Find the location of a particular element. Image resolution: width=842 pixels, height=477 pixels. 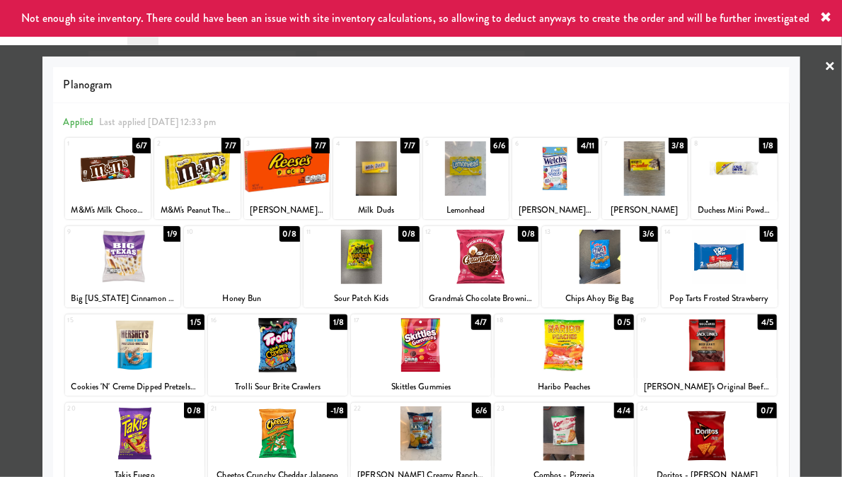

div: 13 is located at coordinates (572, 232).